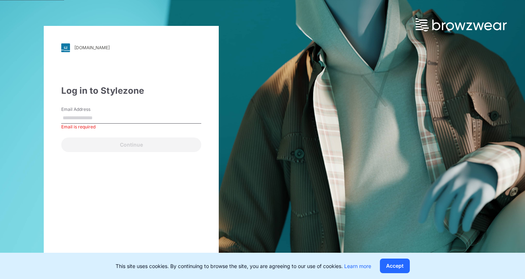 The height and width of the screenshot is (279, 525). What do you see at coordinates (131, 91) in the screenshot?
I see `div: Log in to Stylezone` at bounding box center [131, 91].